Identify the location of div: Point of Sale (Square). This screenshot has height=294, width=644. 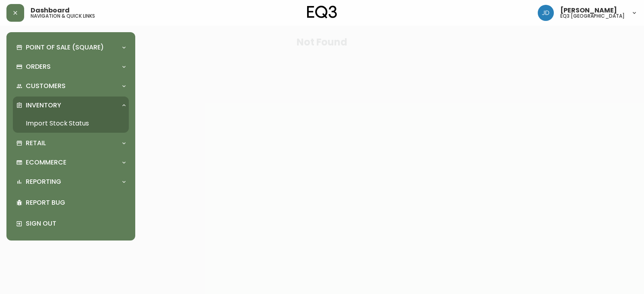
(71, 48).